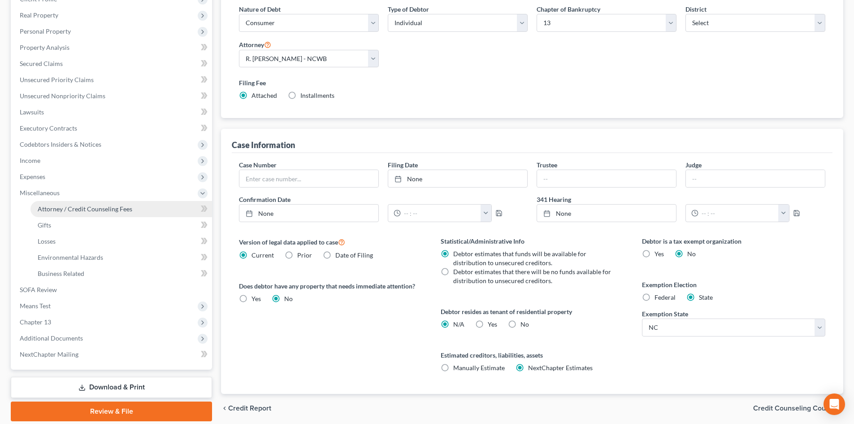  Describe the element at coordinates (48, 128) in the screenshot. I see `span: Executory Contracts` at that location.